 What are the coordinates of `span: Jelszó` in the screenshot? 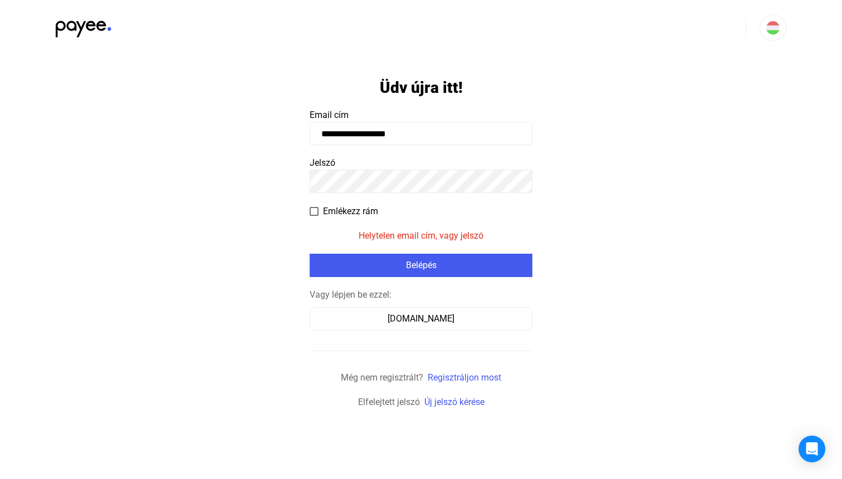 It's located at (322, 163).